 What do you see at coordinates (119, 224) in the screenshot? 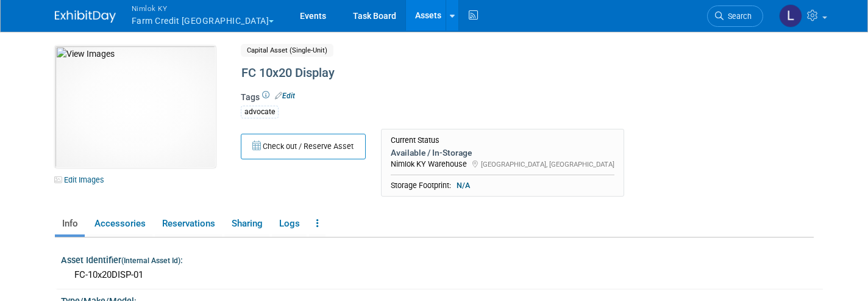
I see `a: Accessories` at bounding box center [119, 224].